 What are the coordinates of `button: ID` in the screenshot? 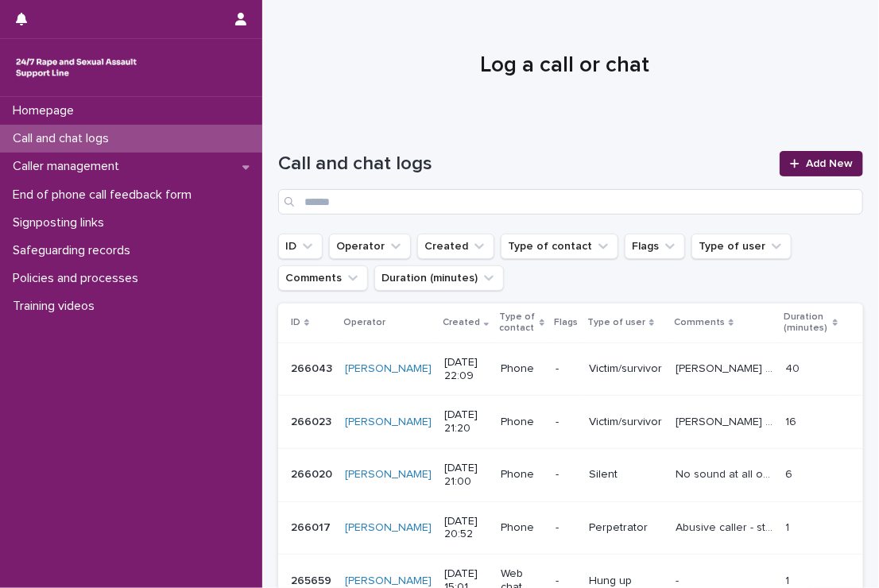 It's located at (301, 247).